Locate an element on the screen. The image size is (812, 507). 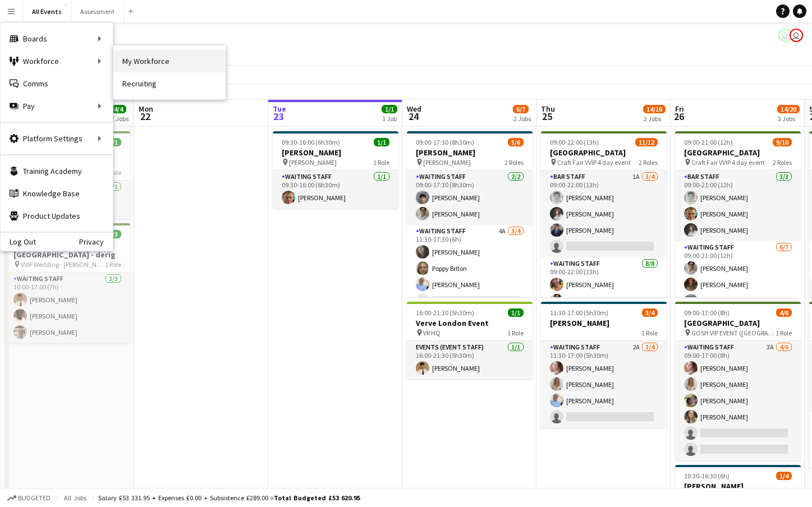
span: 09:00-21:00 (12h) is located at coordinates (708, 142).